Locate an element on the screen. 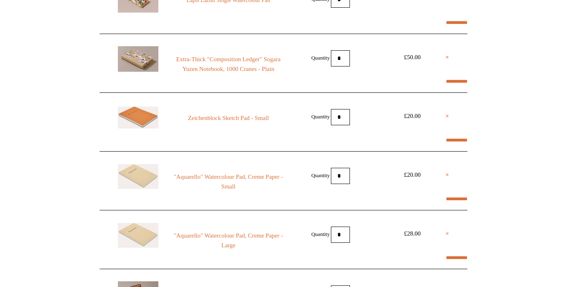  img: Zeichenblock Sketch Pad - Small is located at coordinates (138, 117).